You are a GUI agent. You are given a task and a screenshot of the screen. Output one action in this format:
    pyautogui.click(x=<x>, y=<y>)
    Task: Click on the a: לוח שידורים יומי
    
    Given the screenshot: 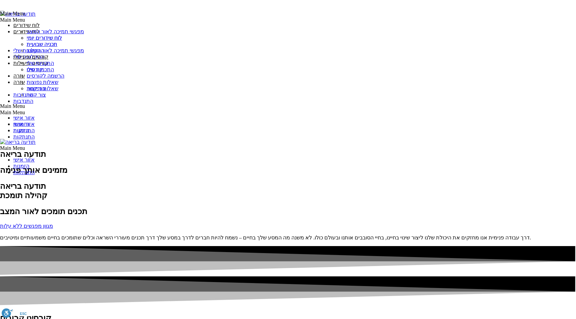 What is the action you would take?
    pyautogui.click(x=44, y=38)
    